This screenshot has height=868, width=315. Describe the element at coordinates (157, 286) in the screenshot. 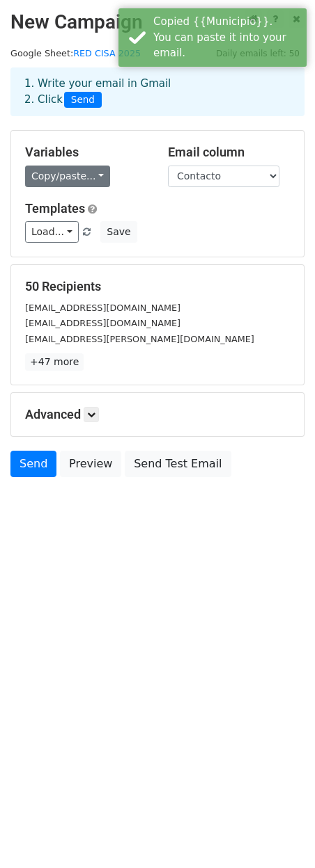

I see `h5: 50 Recipients` at that location.